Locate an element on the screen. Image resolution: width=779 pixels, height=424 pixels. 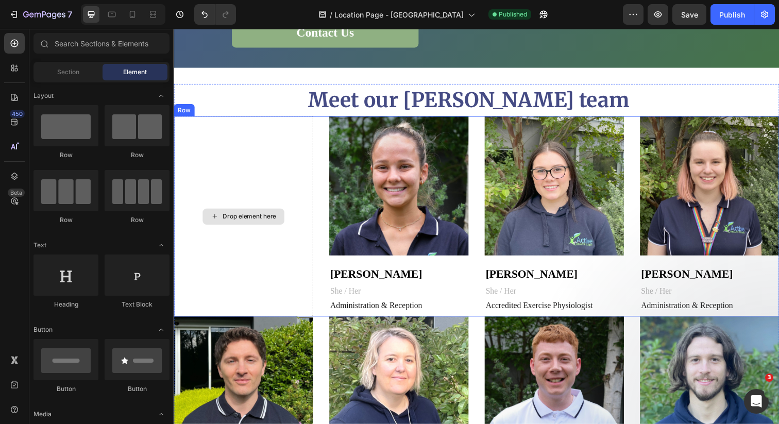
a: Ailisha Nel Website Bio Photo is located at coordinates (389, 160).